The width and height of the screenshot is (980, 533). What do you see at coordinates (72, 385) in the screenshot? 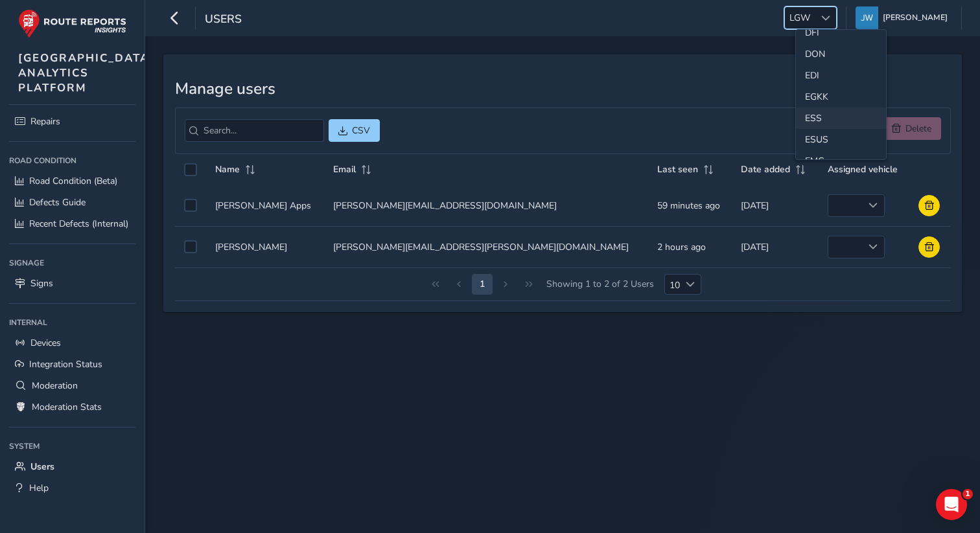
I see `a: Moderation` at bounding box center [72, 385].